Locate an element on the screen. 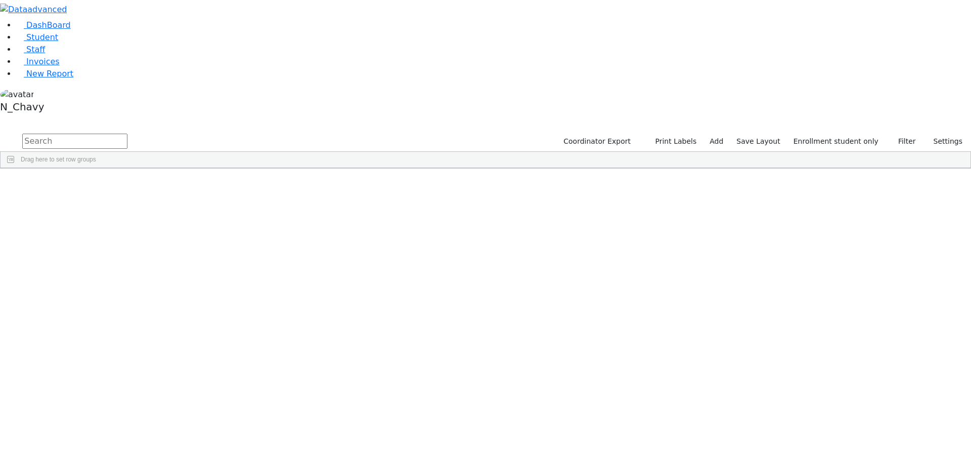 The height and width of the screenshot is (452, 971). a: Add is located at coordinates (716, 141).